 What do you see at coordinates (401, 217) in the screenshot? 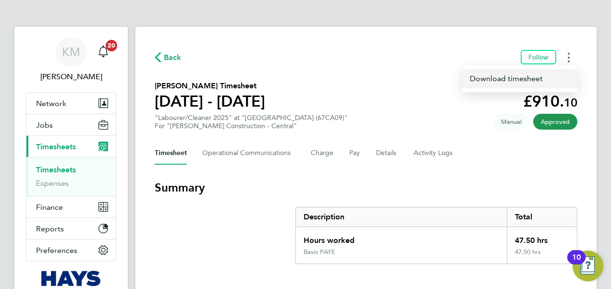
I see `div: Description` at bounding box center [401, 217].